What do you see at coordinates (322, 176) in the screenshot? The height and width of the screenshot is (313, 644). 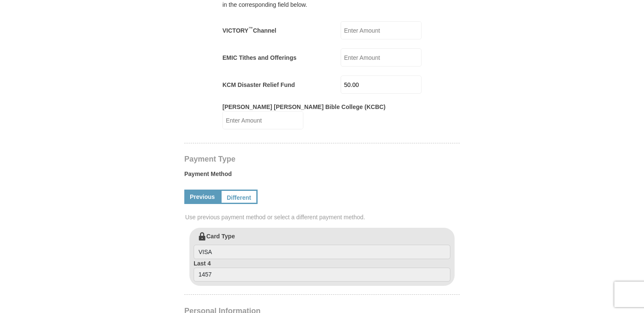 I see `label: Payment Method` at bounding box center [322, 176].